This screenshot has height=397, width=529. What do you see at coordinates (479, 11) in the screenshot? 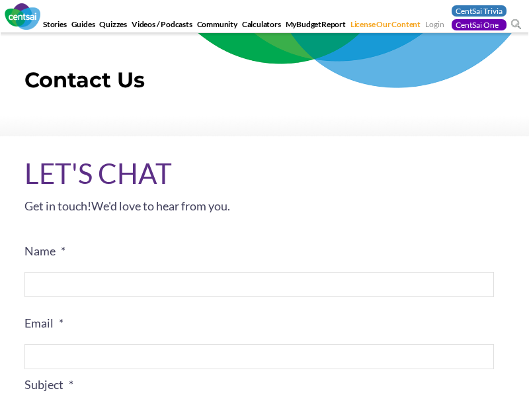
I see `a: CentSai Trivia` at bounding box center [479, 11].